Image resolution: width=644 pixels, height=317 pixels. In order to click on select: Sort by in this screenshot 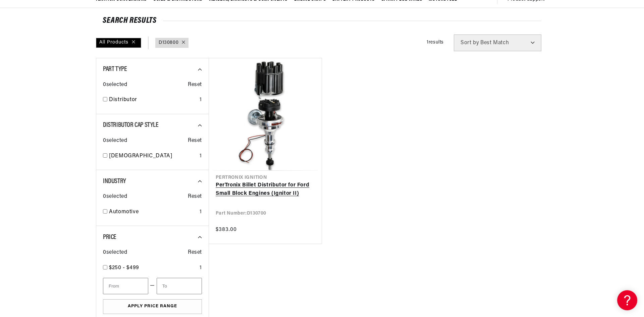, I will do `click(497, 43)`.